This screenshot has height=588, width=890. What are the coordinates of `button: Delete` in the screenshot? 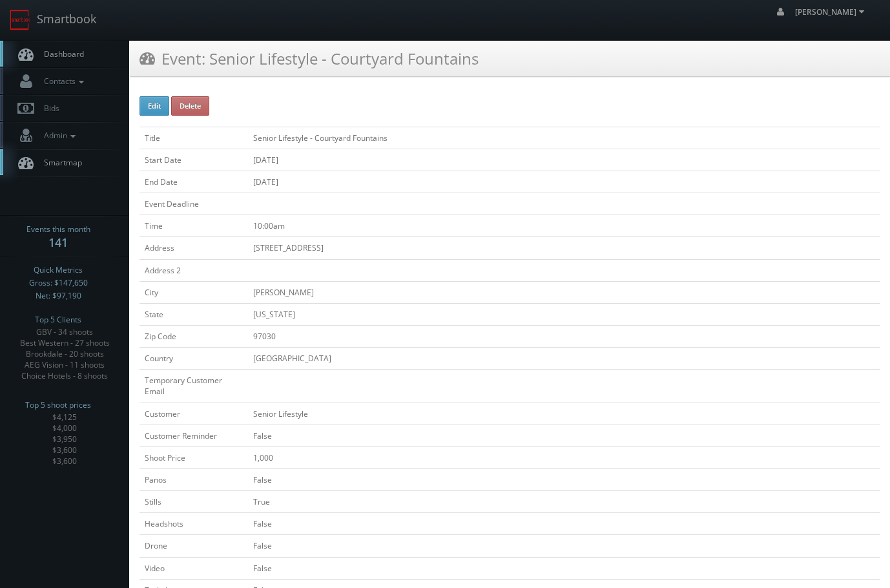 It's located at (190, 106).